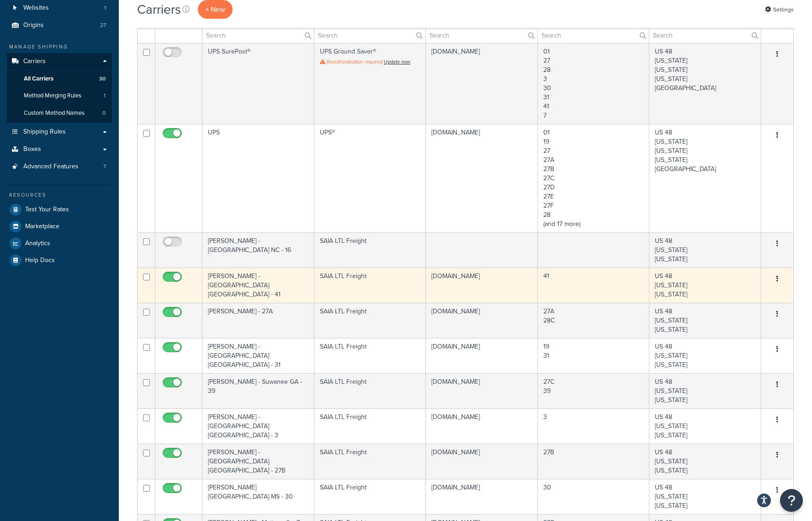 This screenshot has width=812, height=521. I want to click on td: 27C 39, so click(594, 390).